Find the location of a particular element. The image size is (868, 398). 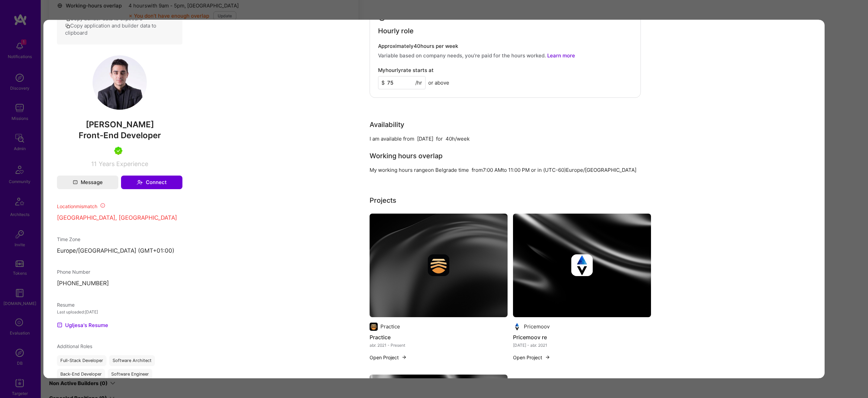

div: My working hours range on Belgrade time is located at coordinates (419, 169).